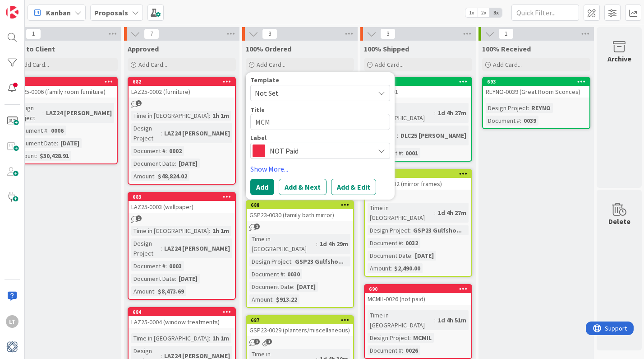 Image resolution: width=644 pixels, height=359 pixels. What do you see at coordinates (262, 187) in the screenshot?
I see `button: Add` at bounding box center [262, 187].